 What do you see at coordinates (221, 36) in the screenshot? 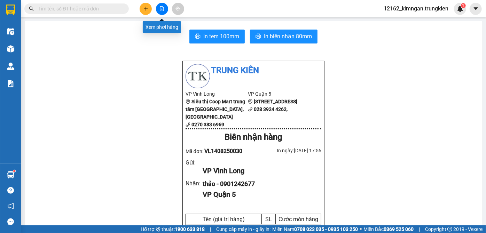
I see `span: In tem 100mm` at bounding box center [221, 36].